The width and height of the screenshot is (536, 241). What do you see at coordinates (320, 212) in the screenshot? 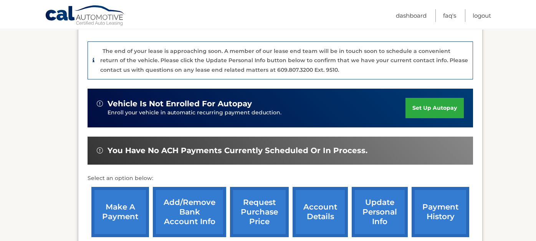
I see `a: account details` at bounding box center [320, 212].